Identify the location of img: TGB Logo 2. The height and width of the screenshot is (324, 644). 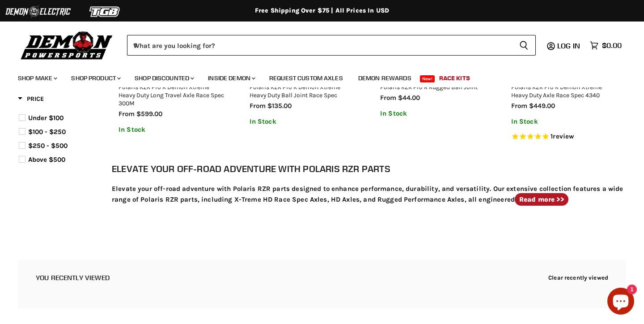
(105, 11).